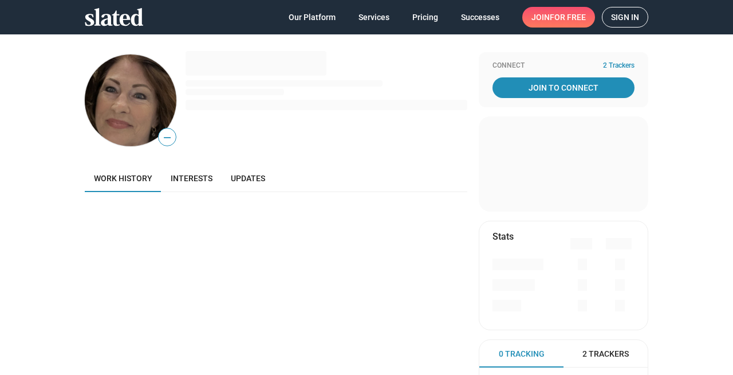  I want to click on a: Updates, so click(248, 178).